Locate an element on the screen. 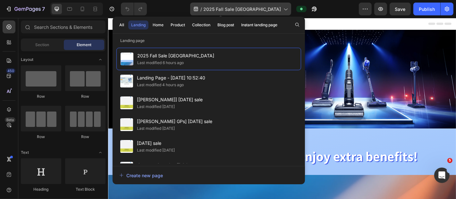 This screenshot has width=456, height=199. button: Blog post is located at coordinates (226, 25).